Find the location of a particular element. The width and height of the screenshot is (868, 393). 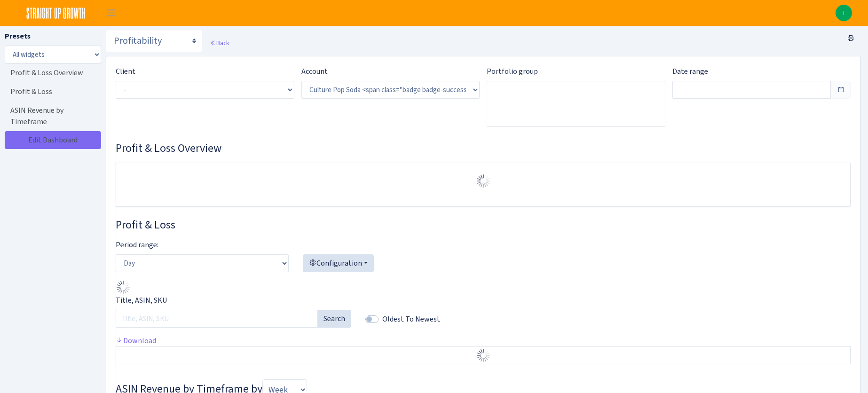

img: Tom First is located at coordinates (844, 13).